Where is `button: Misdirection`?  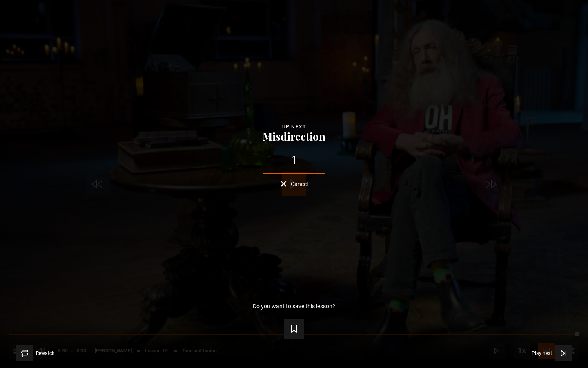
button: Misdirection is located at coordinates (294, 137).